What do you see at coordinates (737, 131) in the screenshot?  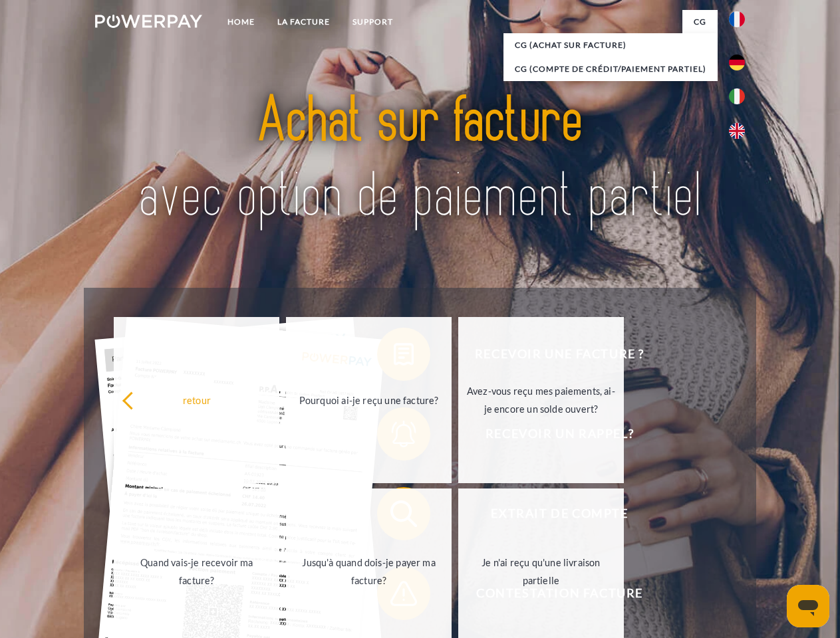 I see `img: en` at bounding box center [737, 131].